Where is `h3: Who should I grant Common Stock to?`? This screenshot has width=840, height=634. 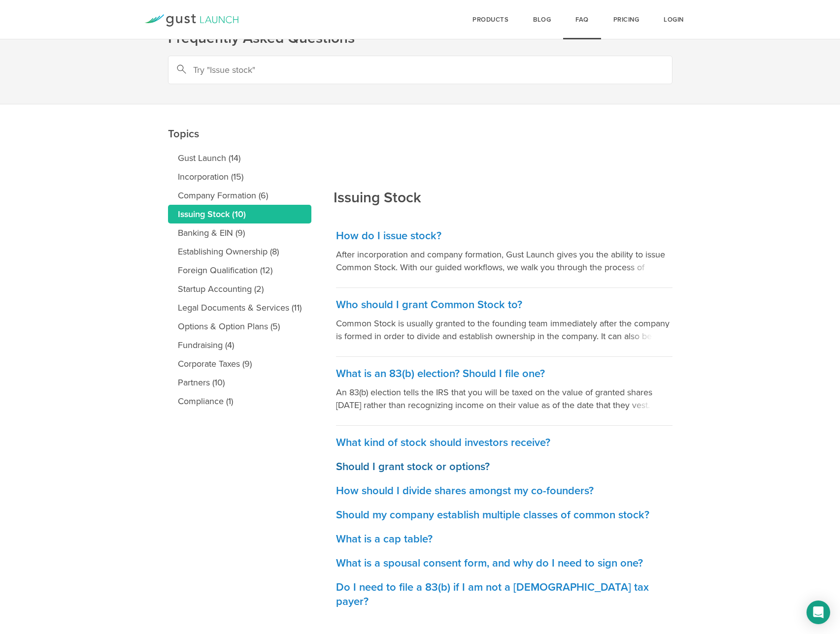 h3: Who should I grant Common Stock to? is located at coordinates (504, 305).